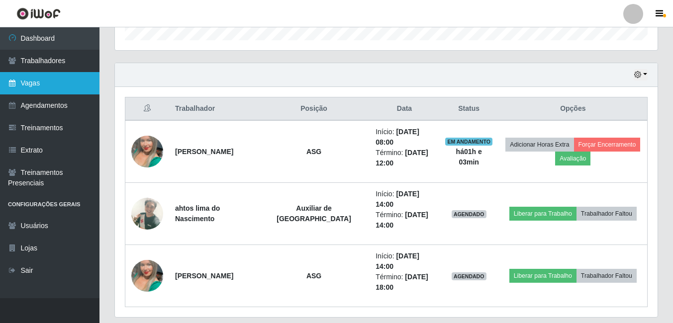 Image resolution: width=673 pixels, height=323 pixels. Describe the element at coordinates (213, 109) in the screenshot. I see `th: Trabalhador` at that location.